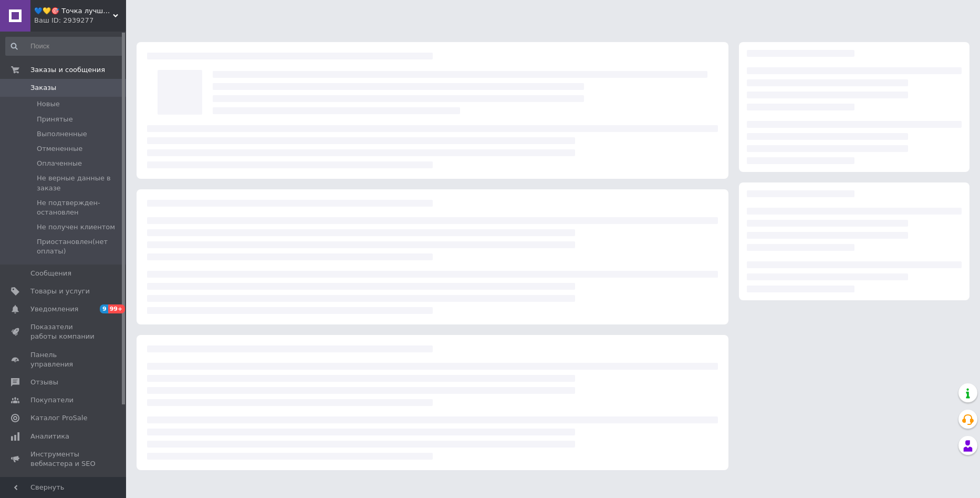  I want to click on span: Сообщения, so click(51, 273).